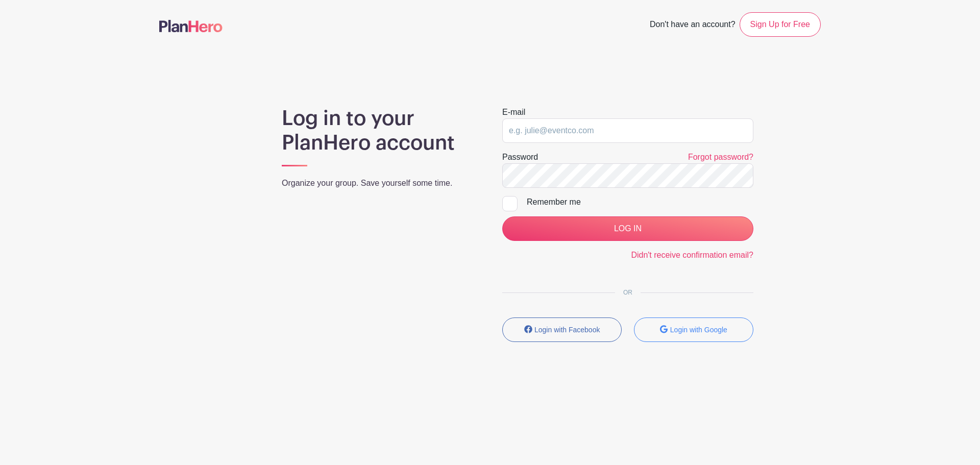  Describe the element at coordinates (699, 329) in the screenshot. I see `small: Login with Google` at that location.